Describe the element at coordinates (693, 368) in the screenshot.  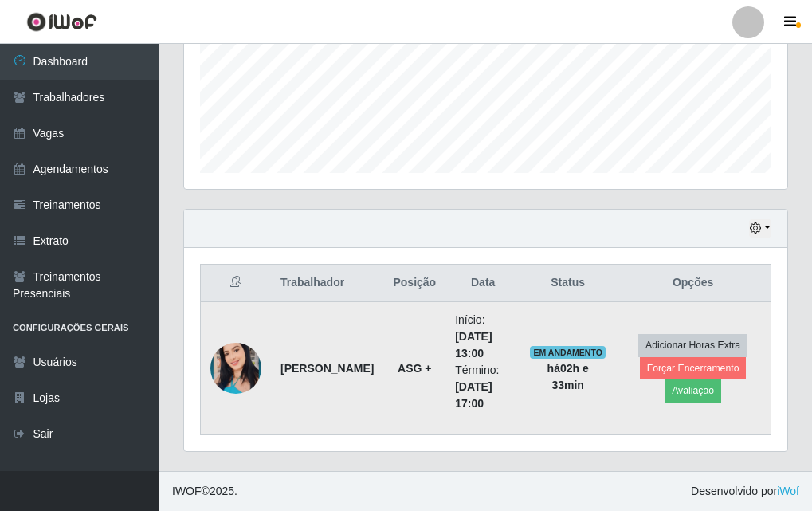
I see `button: Forçar Encerramento` at that location.